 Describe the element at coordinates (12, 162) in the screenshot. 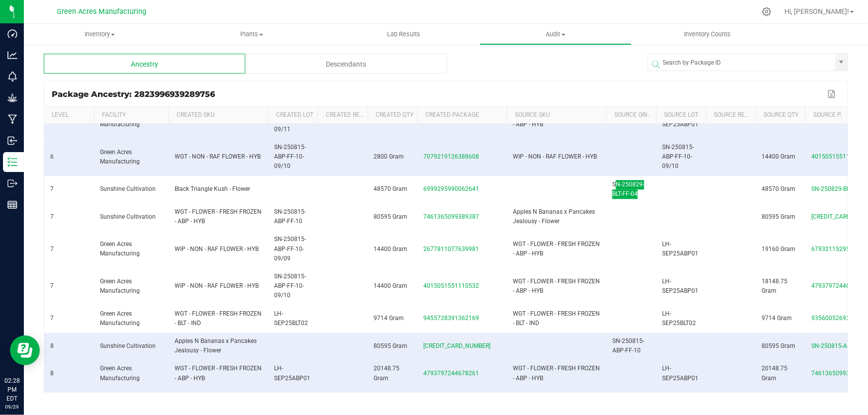

I see `inline-svg: Inventory` at that location.